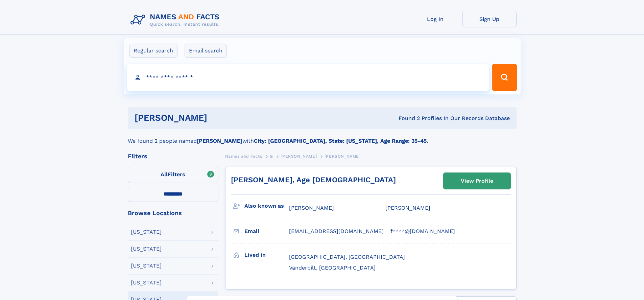 This screenshot has width=644, height=300. I want to click on div: We found 2 people named with ., so click(322, 137).